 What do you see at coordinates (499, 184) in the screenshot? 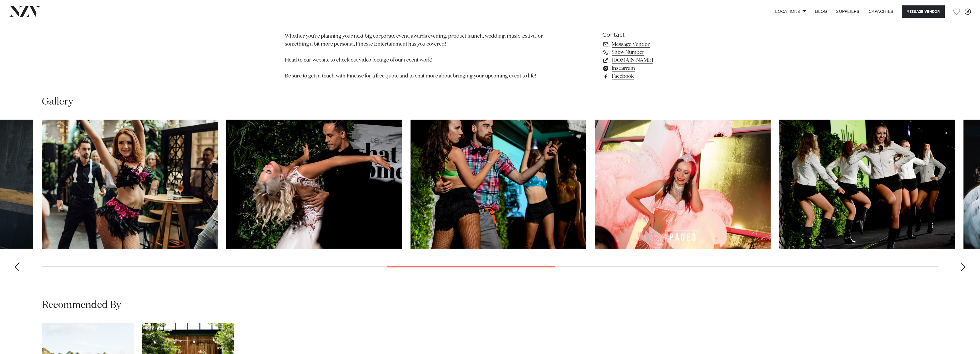
I see `swiper-slide: 13 / 26` at bounding box center [499, 184].